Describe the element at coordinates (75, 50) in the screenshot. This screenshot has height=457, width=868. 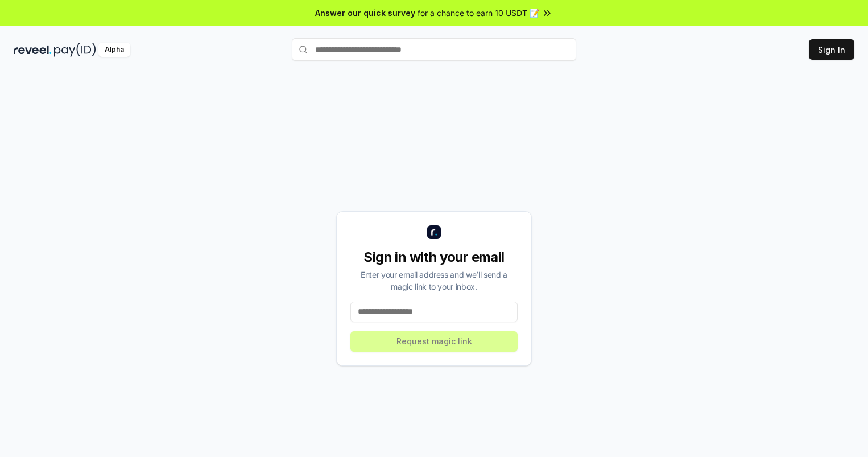
I see `img: pay_id` at that location.